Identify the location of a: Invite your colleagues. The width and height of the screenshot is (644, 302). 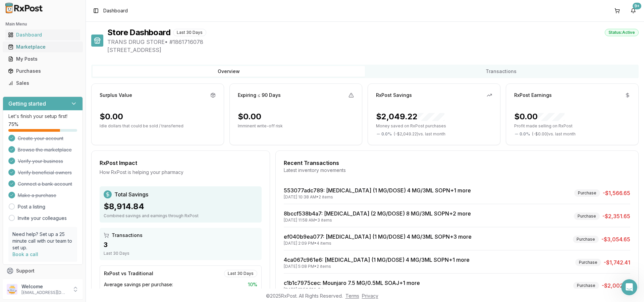
(43, 218).